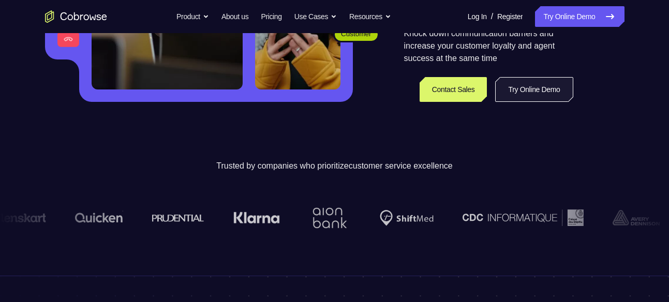 The height and width of the screenshot is (302, 669). I want to click on a: Go to the home page, so click(76, 17).